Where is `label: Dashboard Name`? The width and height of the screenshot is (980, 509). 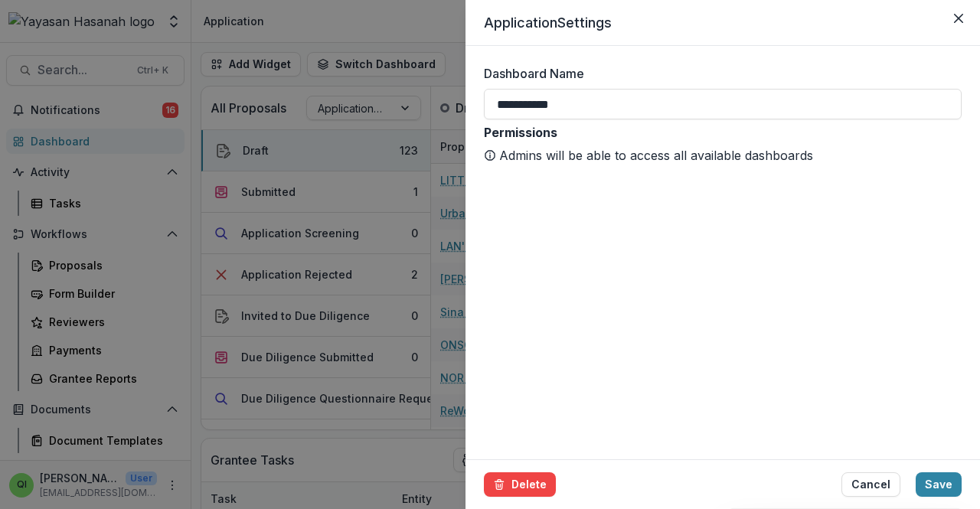
label: Dashboard Name is located at coordinates (718, 74).